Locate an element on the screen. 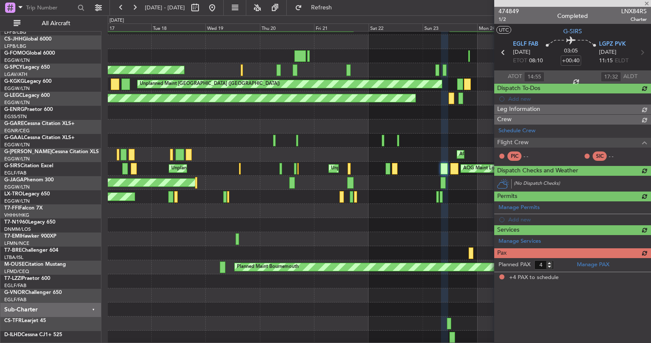 The height and width of the screenshot is (343, 651). a: LGAV/ATH is located at coordinates (16, 74).